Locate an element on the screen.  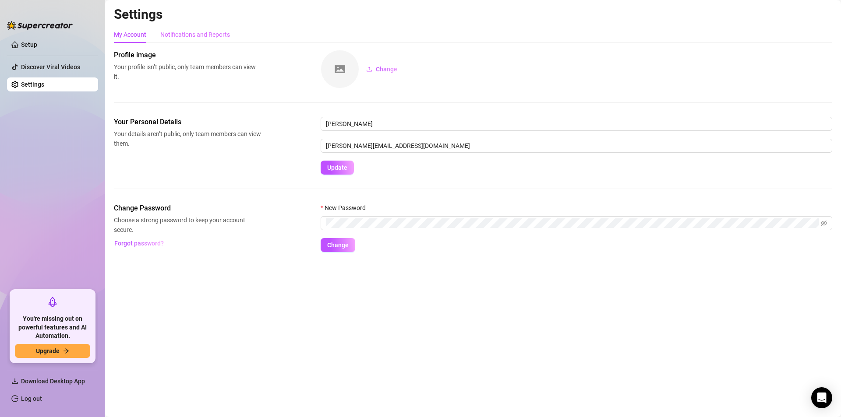
img: logo-BBDzfeDw.svg is located at coordinates (40, 25).